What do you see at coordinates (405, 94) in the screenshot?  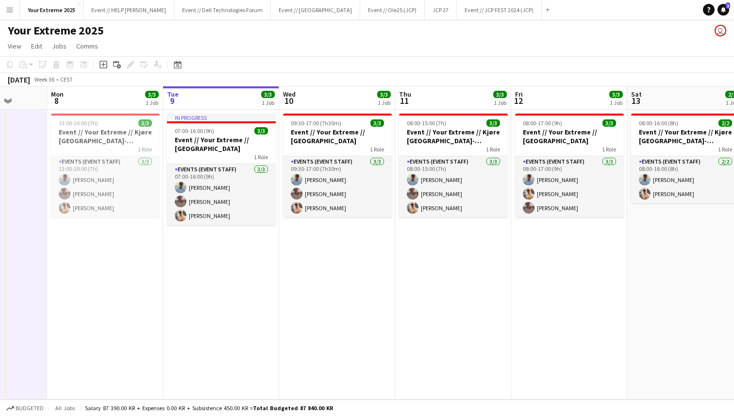 I see `span: Thu` at bounding box center [405, 94].